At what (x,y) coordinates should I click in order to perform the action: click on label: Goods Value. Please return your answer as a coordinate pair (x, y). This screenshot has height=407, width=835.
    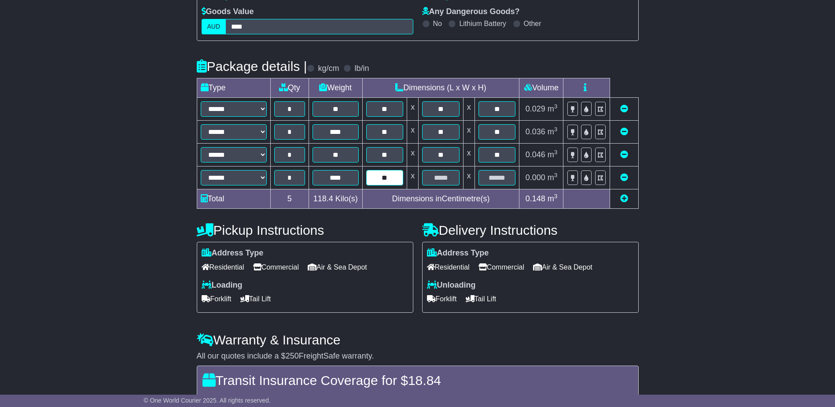
    Looking at the image, I should click on (228, 12).